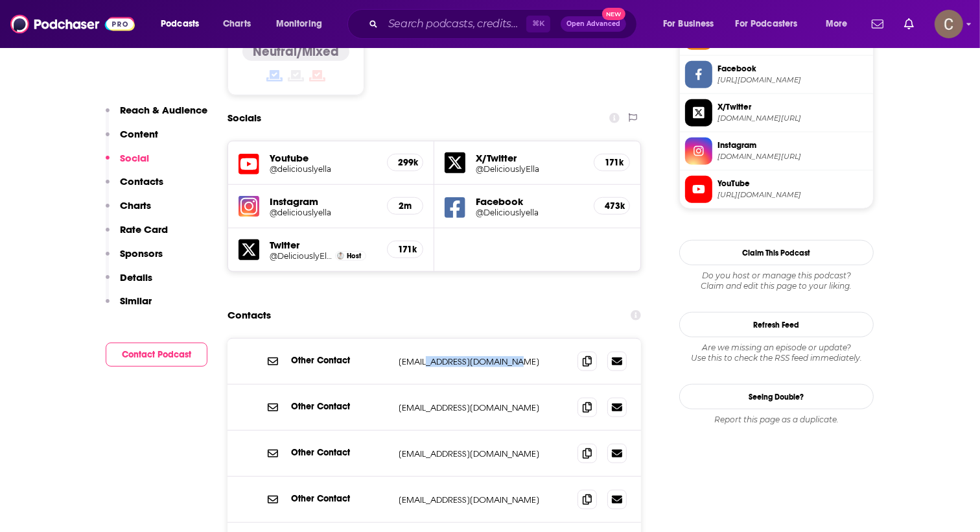 The width and height of the screenshot is (980, 532). I want to click on p: Content, so click(139, 134).